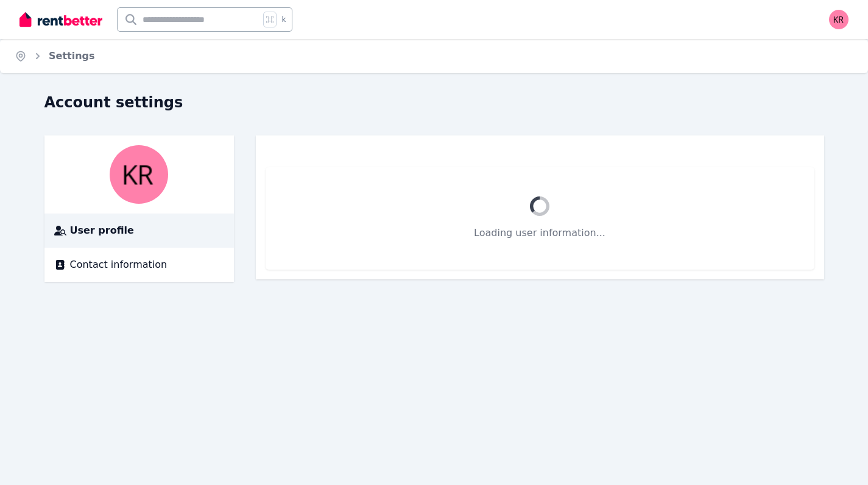  What do you see at coordinates (539, 233) in the screenshot?
I see `p: Loading user information...` at bounding box center [539, 233].